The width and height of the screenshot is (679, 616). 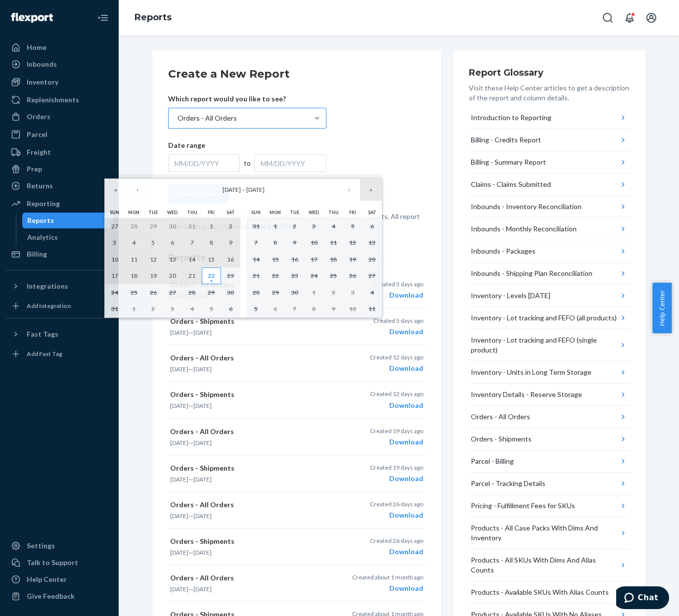 What do you see at coordinates (153, 212) in the screenshot?
I see `abbr: Tuesday` at bounding box center [153, 212].